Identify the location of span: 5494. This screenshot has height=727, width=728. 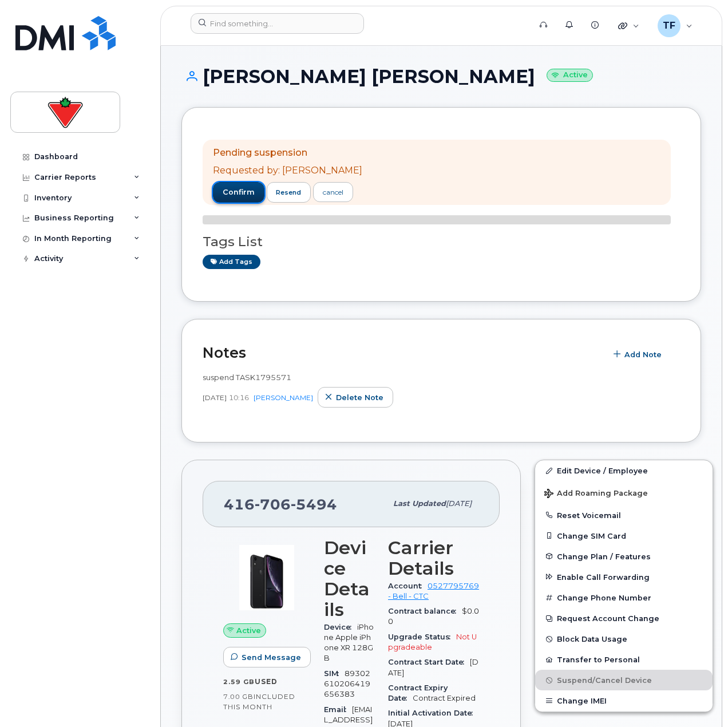
(313, 505).